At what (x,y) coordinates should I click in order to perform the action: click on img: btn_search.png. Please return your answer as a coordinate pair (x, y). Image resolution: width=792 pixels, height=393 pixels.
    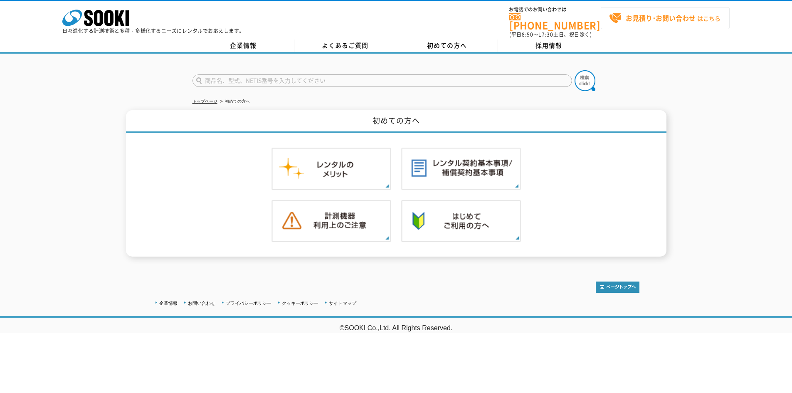
    Looking at the image, I should click on (585, 81).